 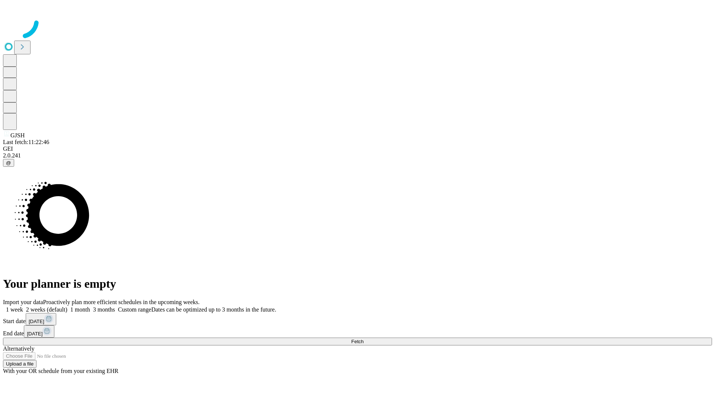 I want to click on div: Start date, so click(x=357, y=319).